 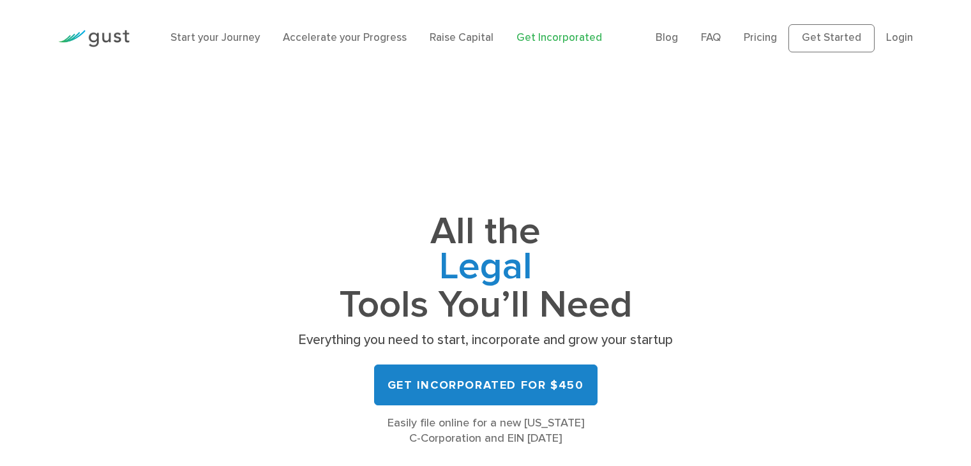 I want to click on a: Pricing, so click(x=760, y=38).